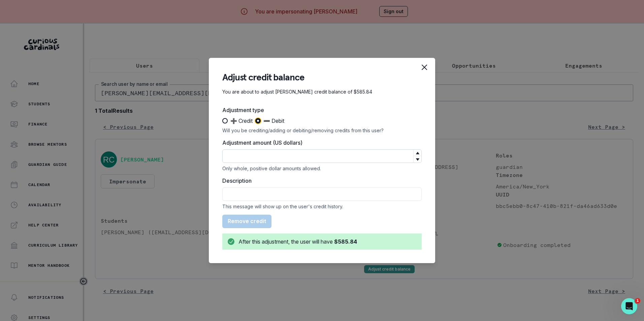 The height and width of the screenshot is (321, 644). Describe the element at coordinates (320, 110) in the screenshot. I see `label: Adjustment type` at that location.